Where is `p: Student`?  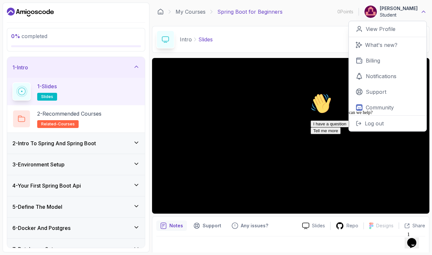 p: Student is located at coordinates (399, 15).